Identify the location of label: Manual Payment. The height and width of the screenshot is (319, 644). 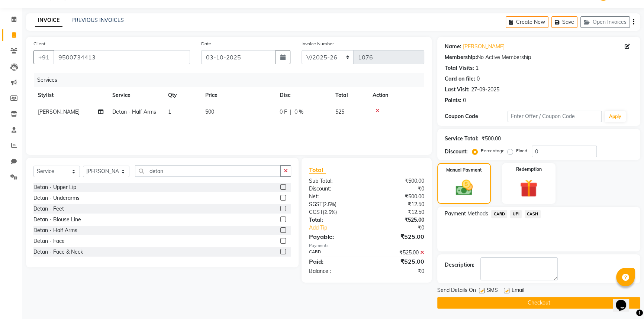
(464, 170).